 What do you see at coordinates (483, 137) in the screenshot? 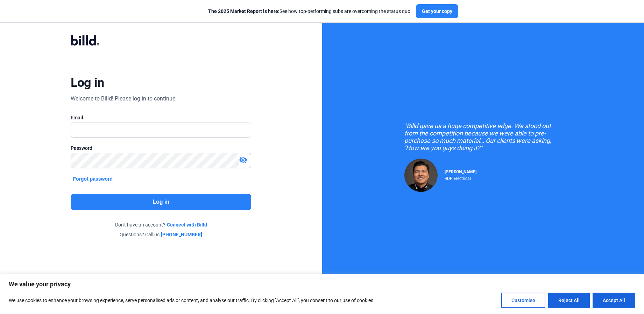
I see `div: "Billd gave us a huge competitive edge. We stood out from the competition because we were able to...` at bounding box center [483, 137].